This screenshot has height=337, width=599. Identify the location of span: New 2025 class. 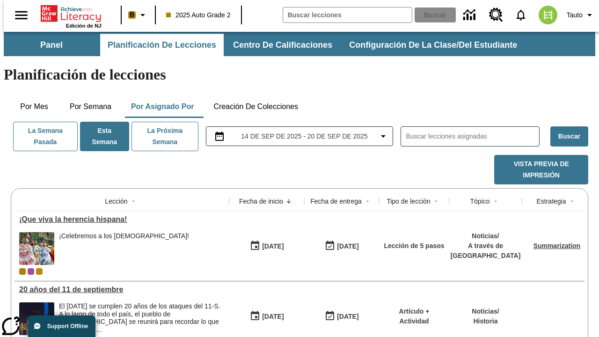
(39, 272).